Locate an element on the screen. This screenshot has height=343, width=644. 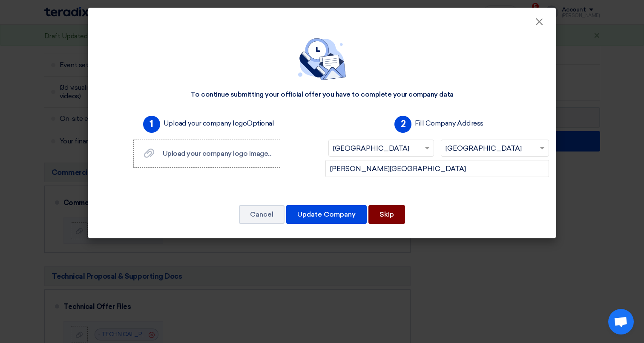
img: empty_state_contact.svg is located at coordinates (322, 59).